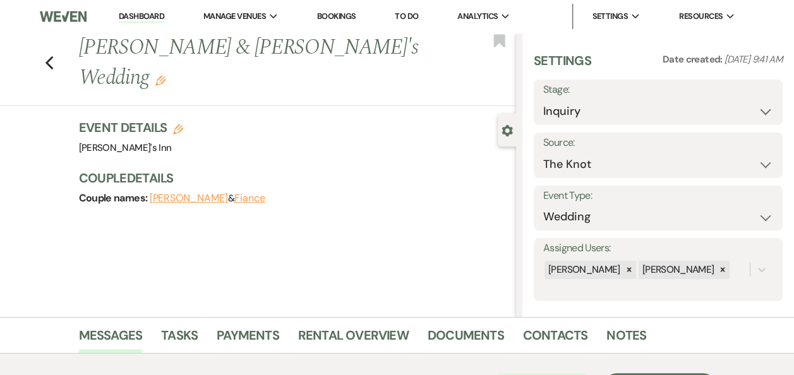  I want to click on a: Bookings, so click(337, 16).